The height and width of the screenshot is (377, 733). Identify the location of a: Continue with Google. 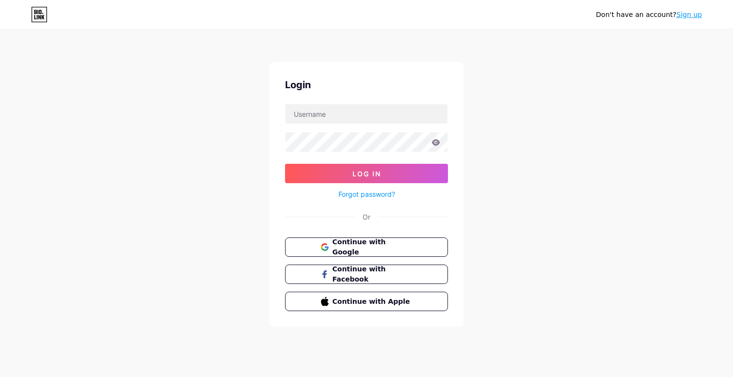
(367, 247).